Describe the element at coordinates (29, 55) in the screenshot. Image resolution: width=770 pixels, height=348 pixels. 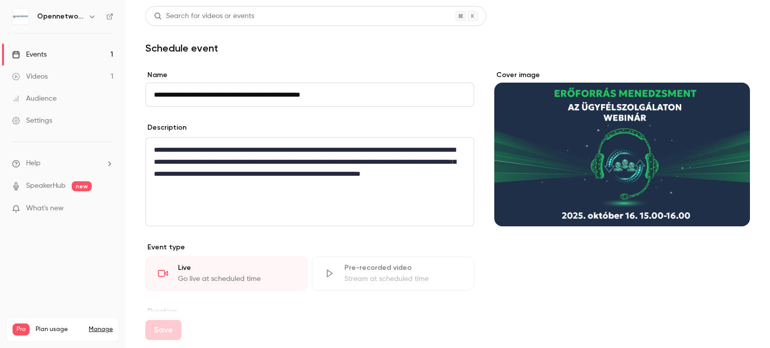
I see `div: Events` at that location.